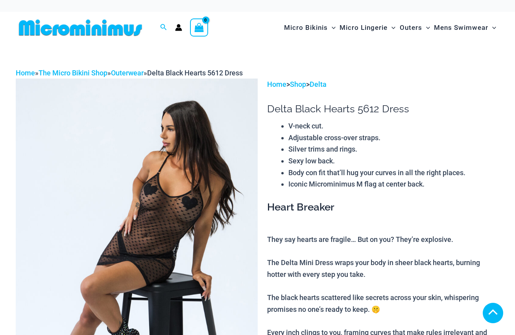  What do you see at coordinates (367, 28) in the screenshot?
I see `a: Micro LingerieMenu ToggleMenu Toggle` at bounding box center [367, 28].